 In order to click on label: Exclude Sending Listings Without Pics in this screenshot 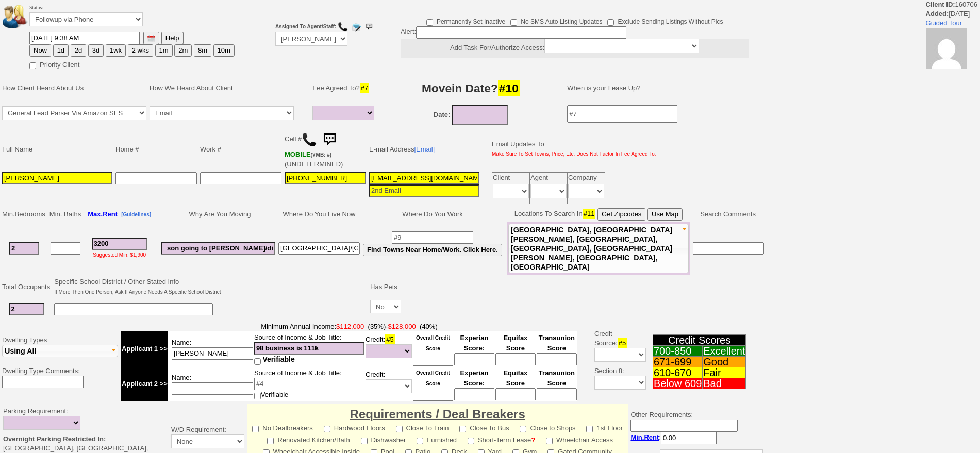, I will do `click(665, 20)`.